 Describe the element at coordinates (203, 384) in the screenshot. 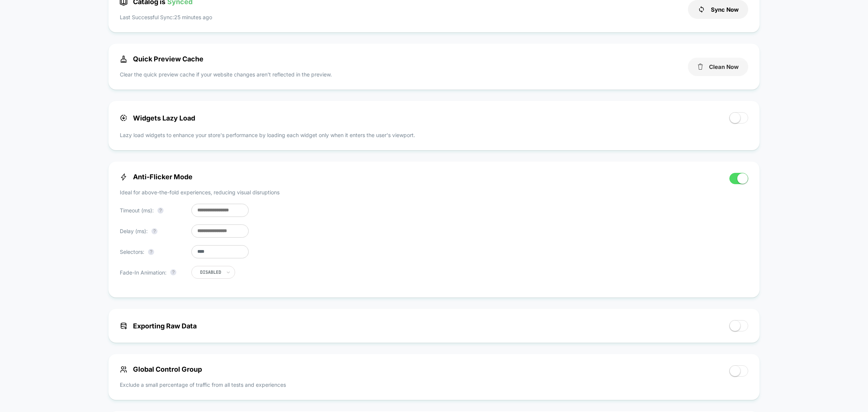

I see `p: Exclude a small percentage of traffic from all tests and experiences` at that location.